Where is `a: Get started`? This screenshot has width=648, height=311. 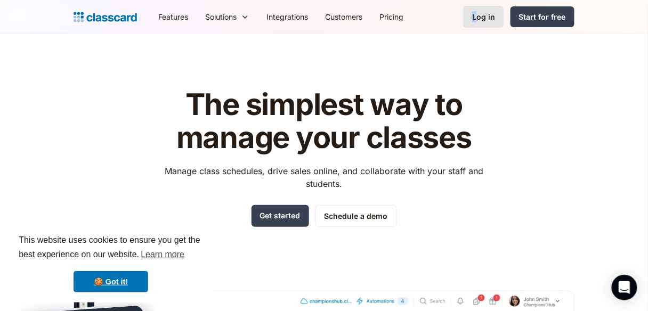
a: Get started is located at coordinates (280, 216).